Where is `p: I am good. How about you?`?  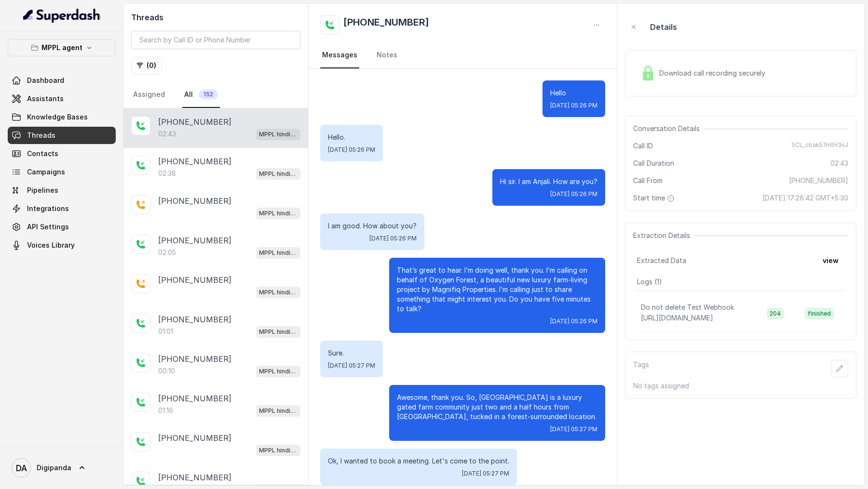 p: I am good. How about you? is located at coordinates (372, 226).